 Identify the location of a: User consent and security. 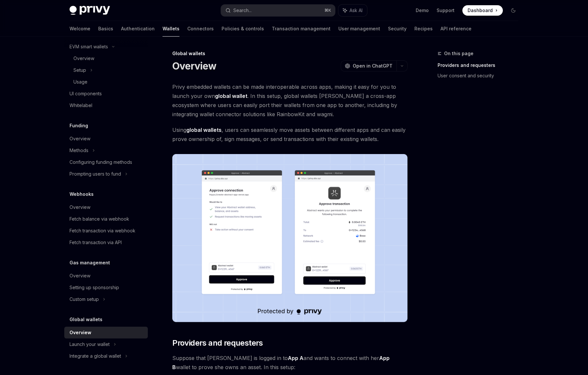
(481, 76).